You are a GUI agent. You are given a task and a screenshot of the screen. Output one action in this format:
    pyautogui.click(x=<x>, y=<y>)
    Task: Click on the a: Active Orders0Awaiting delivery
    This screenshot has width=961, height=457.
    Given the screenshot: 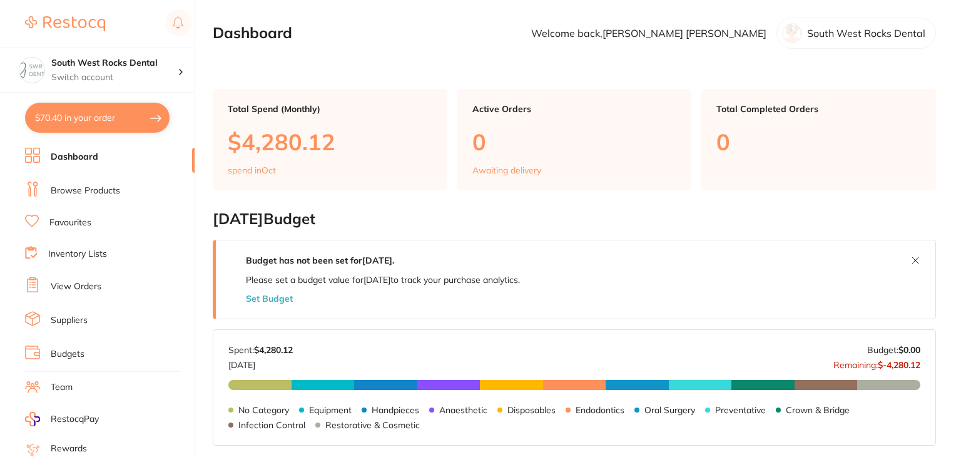 What is the action you would take?
    pyautogui.click(x=574, y=139)
    